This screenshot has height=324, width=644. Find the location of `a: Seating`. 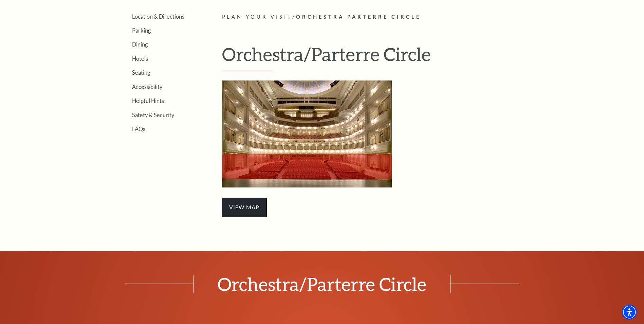

a: Seating is located at coordinates (141, 72).